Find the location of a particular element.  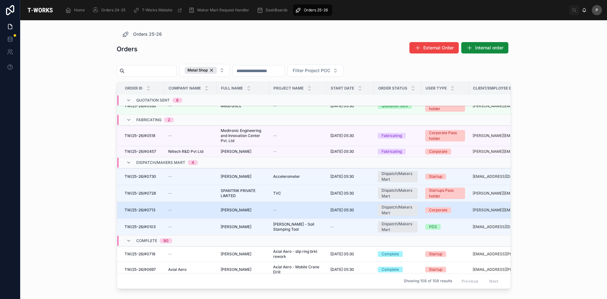

span: TW/25-26/#0697 is located at coordinates (140, 270).